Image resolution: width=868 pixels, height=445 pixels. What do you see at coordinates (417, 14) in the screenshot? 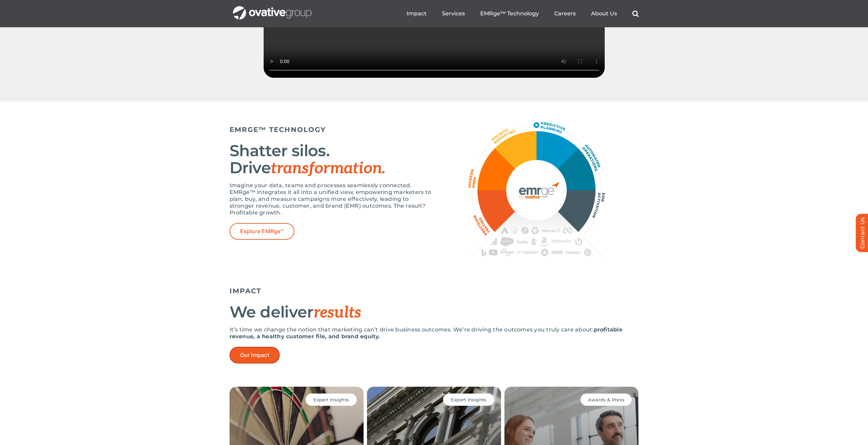
I see `a: Impact` at bounding box center [417, 14].